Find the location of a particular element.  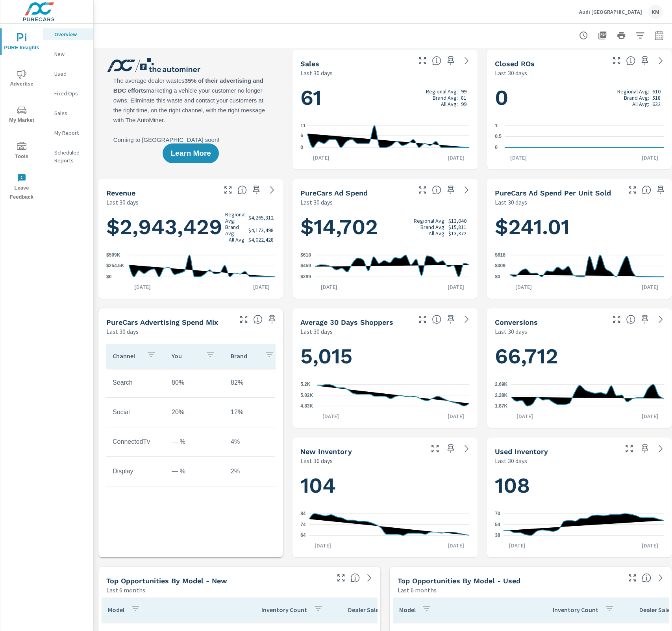

h5: PureCars Ad Spend Per Unit Sold is located at coordinates (552, 193).